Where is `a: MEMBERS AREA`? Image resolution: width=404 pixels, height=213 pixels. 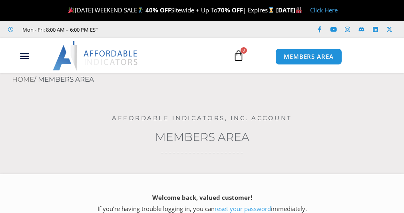
a: MEMBERS AREA is located at coordinates (309, 56).